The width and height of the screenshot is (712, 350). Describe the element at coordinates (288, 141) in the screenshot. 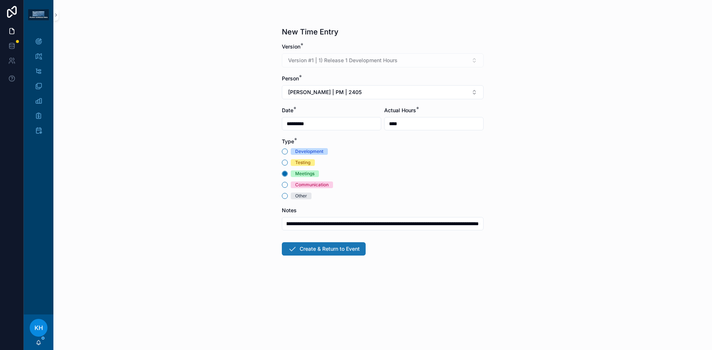

I see `span: Type` at that location.